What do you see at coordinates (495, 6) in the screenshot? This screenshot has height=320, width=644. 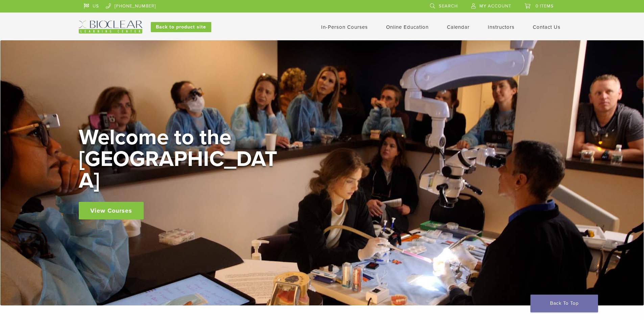 I see `span: My Account` at bounding box center [495, 6].